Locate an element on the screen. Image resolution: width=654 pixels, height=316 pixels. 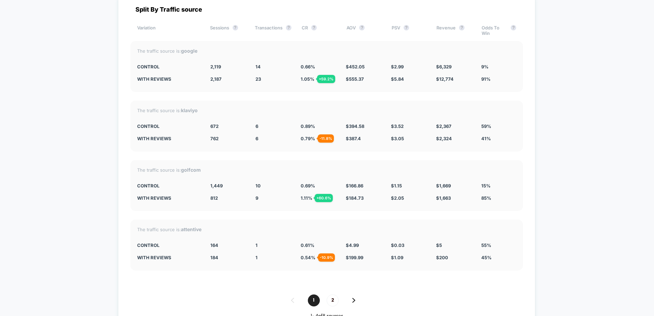
div: CR is located at coordinates (319, 30).